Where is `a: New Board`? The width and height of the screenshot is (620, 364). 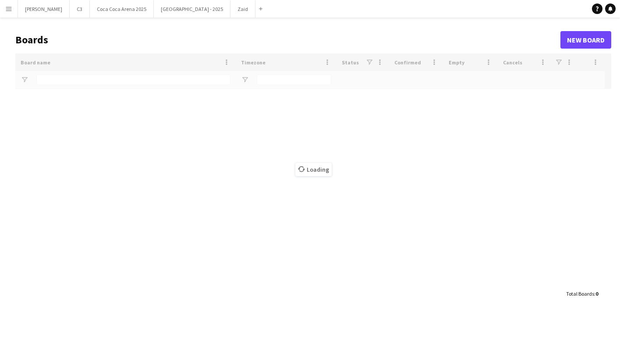 a: New Board is located at coordinates (586, 40).